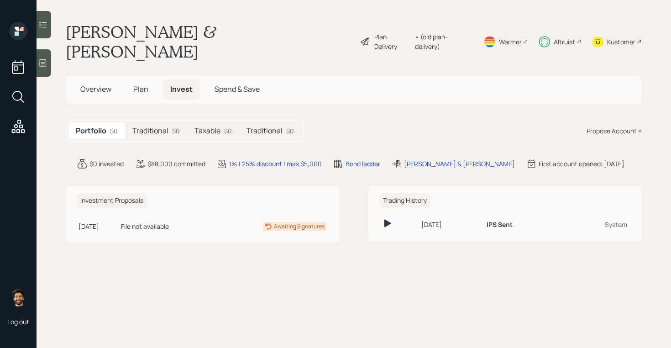  What do you see at coordinates (614, 130) in the screenshot?
I see `div: Propose Account +` at bounding box center [614, 130].